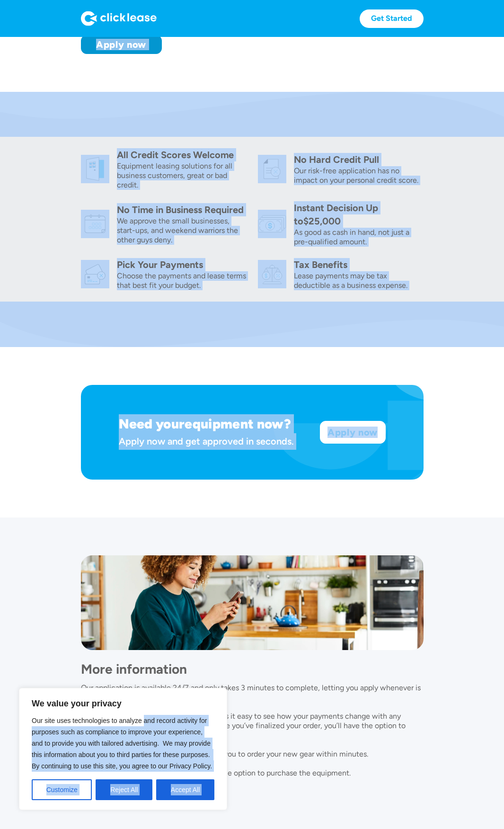  Describe the element at coordinates (95, 169) in the screenshot. I see `img: welcome icon` at that location.